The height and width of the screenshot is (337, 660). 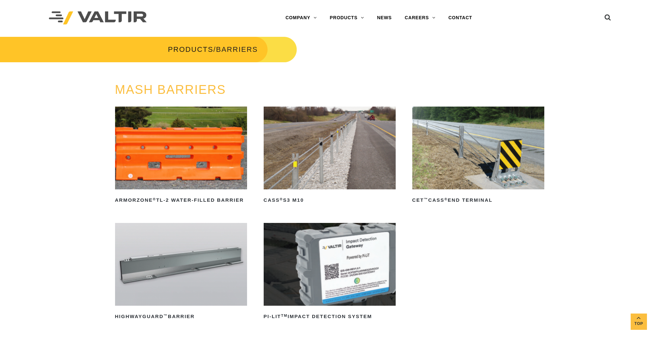 What do you see at coordinates (460, 18) in the screenshot?
I see `a: CONTACT` at bounding box center [460, 18].